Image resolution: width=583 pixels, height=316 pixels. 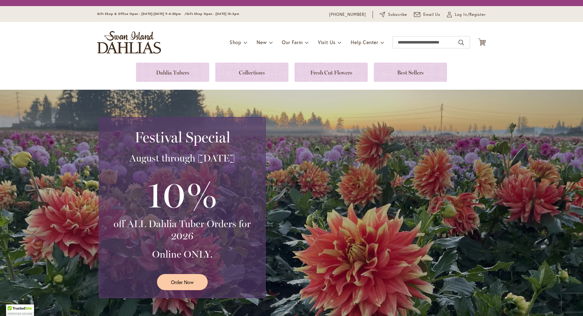 I want to click on span: Order Now, so click(x=182, y=282).